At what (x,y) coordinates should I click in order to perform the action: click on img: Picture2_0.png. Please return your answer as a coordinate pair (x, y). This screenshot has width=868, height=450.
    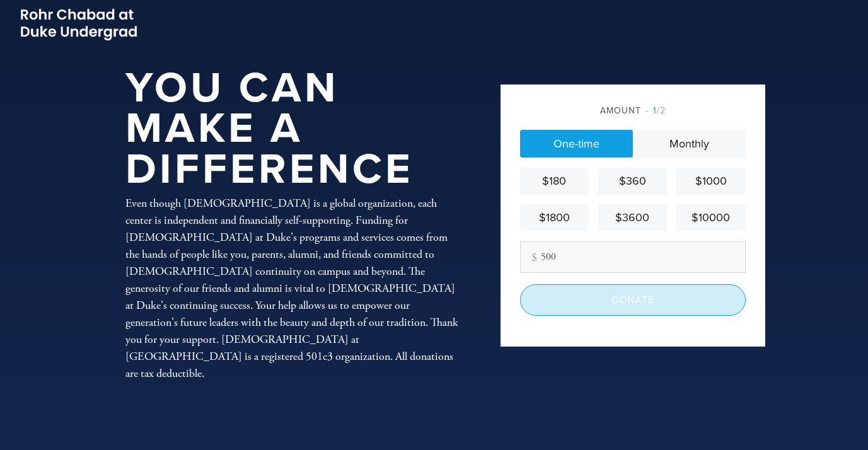
    Looking at the image, I should click on (78, 24).